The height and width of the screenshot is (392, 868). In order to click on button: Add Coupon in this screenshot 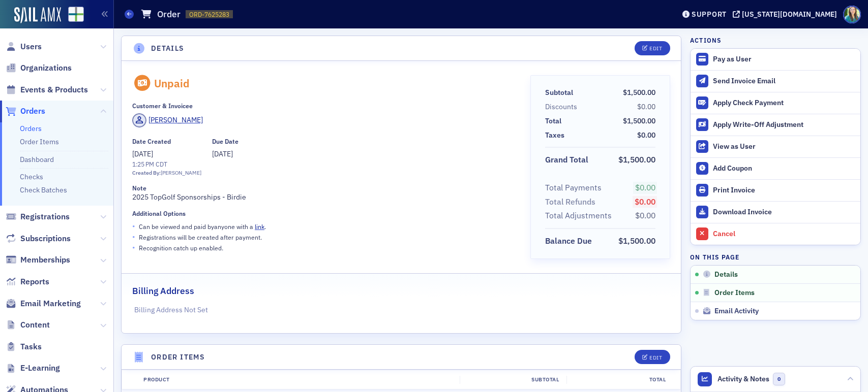, I will do `click(775, 168)`.